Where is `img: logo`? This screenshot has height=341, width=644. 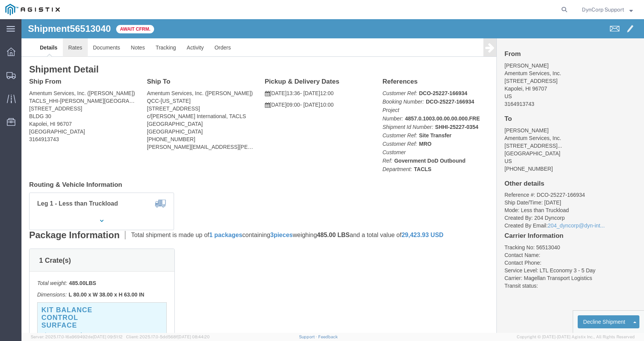 img: logo is located at coordinates (32, 9).